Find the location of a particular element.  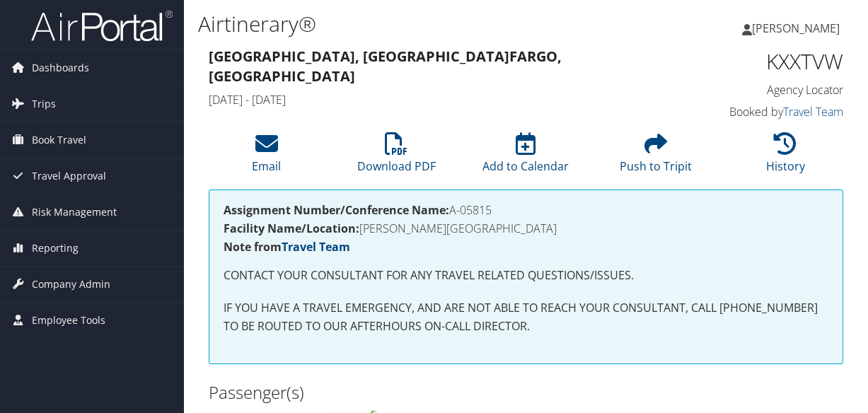

img: airportal-logo.png is located at coordinates (102, 26).